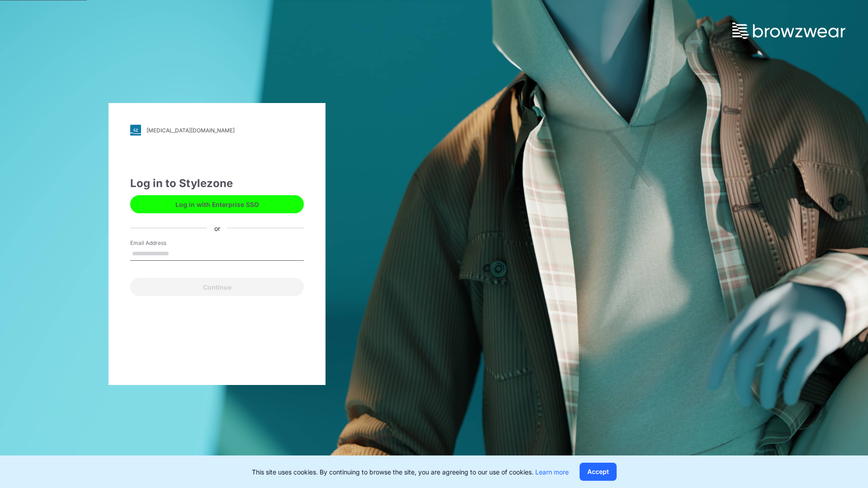  What do you see at coordinates (789, 31) in the screenshot?
I see `img: browzwear-logo.73288ffb.svg` at bounding box center [789, 31].